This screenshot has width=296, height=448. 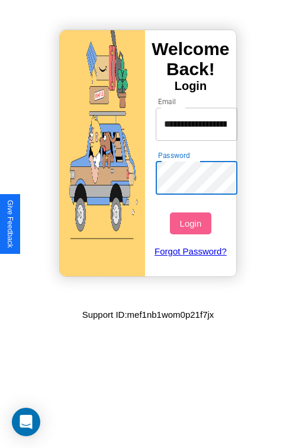 What do you see at coordinates (191, 59) in the screenshot?
I see `h3: Welcome Back!` at bounding box center [191, 59].